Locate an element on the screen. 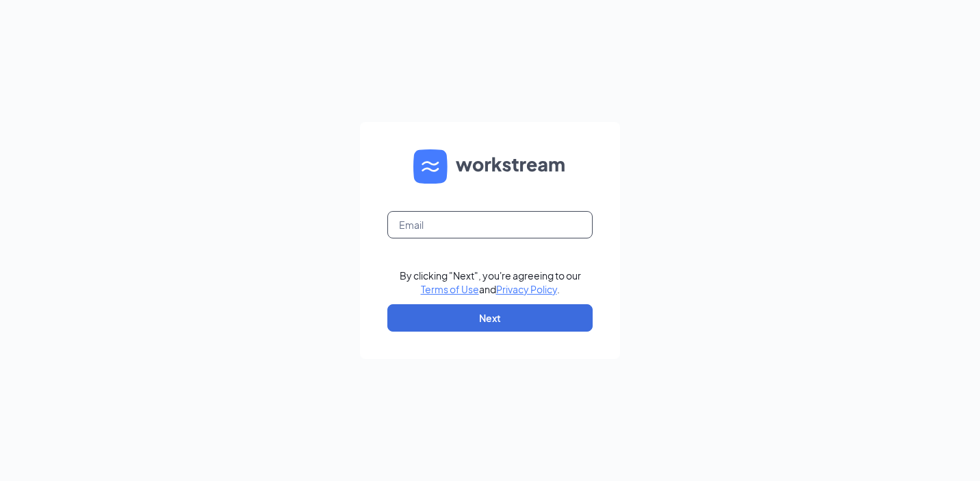 The width and height of the screenshot is (980, 481). input: Email is located at coordinates (490, 225).